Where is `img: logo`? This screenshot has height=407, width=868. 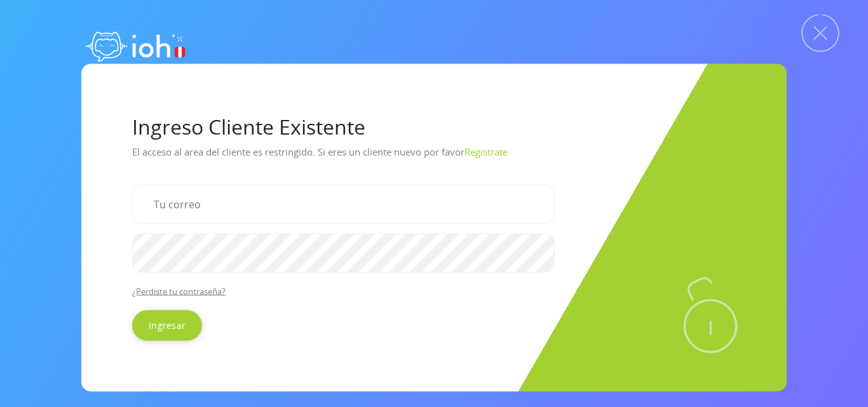 img: logo is located at coordinates (136, 45).